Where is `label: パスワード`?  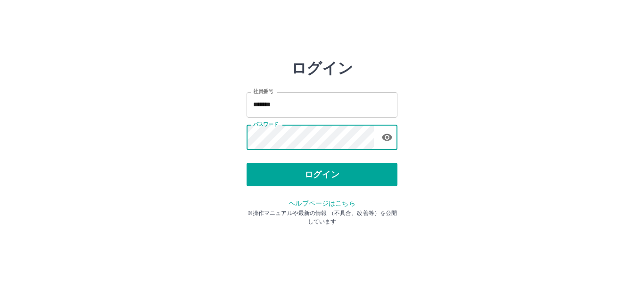 label: パスワード is located at coordinates (266, 124).